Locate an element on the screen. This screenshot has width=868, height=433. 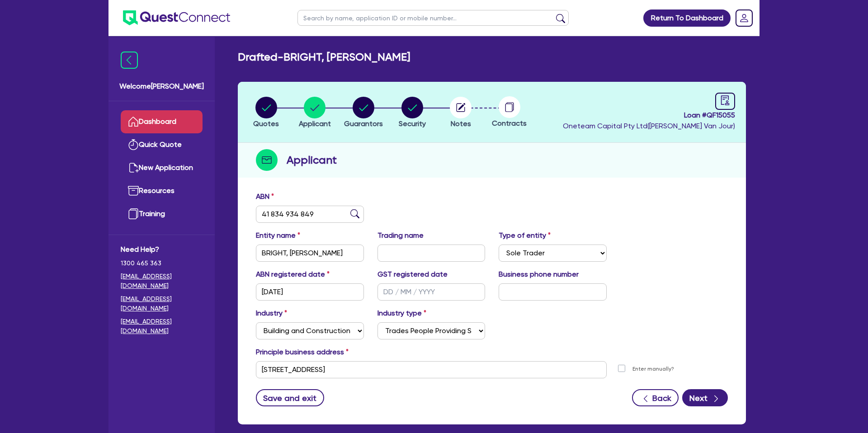
span: Loan # QF15055 is located at coordinates (648, 115).